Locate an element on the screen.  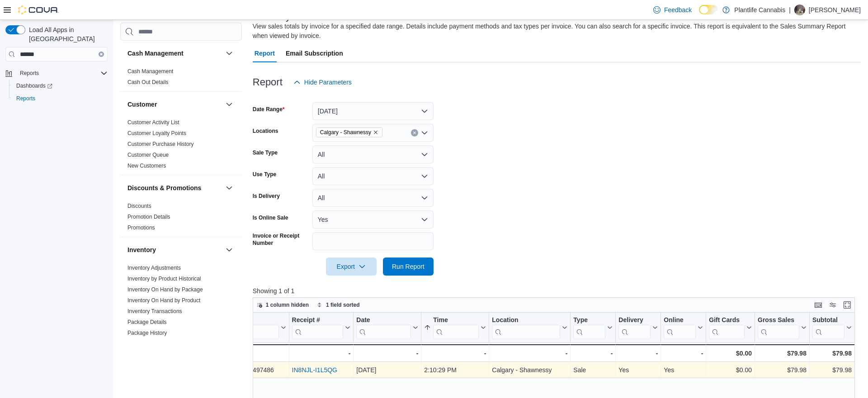
button: Gift Cards is located at coordinates (730, 327).